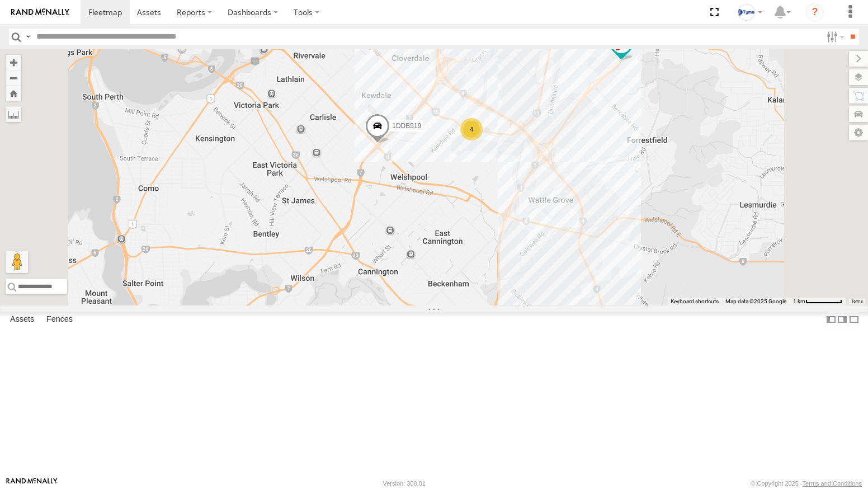 This screenshot has height=489, width=868. I want to click on label: Search Filter Options, so click(834, 36).